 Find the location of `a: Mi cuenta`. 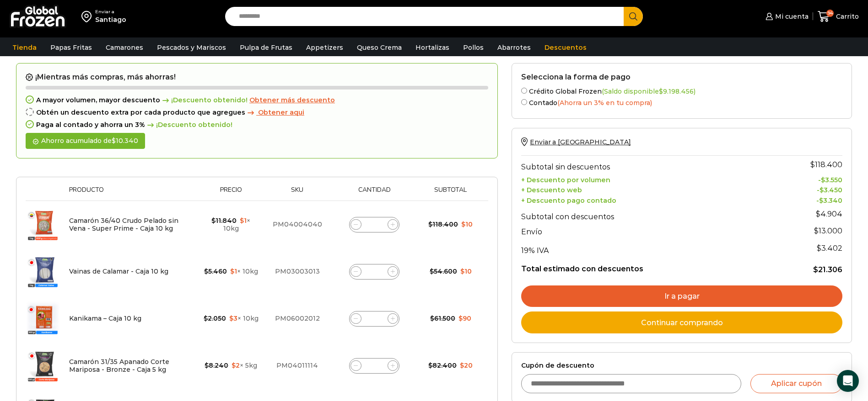

a: Mi cuenta is located at coordinates (785, 16).